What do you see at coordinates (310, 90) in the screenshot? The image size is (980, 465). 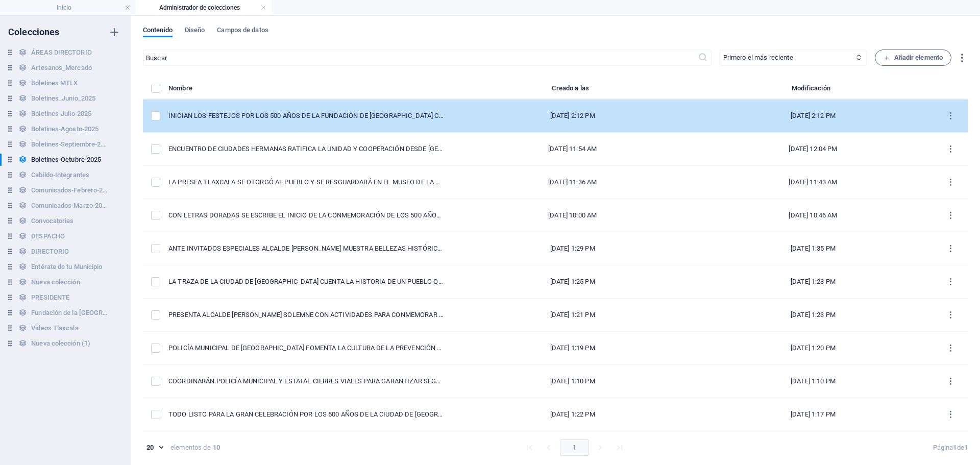 I see `th: Nombre` at bounding box center [310, 90].